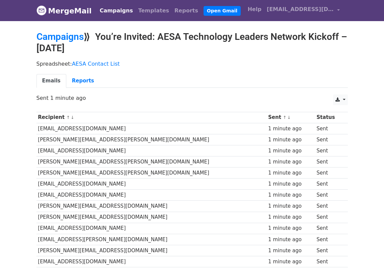  Describe the element at coordinates (51, 81) in the screenshot. I see `a: Emails` at that location.